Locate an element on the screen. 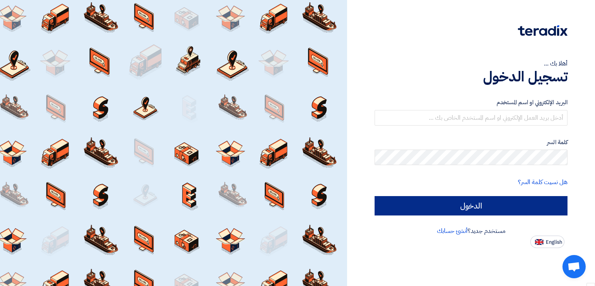  img: en-US.png is located at coordinates (539, 242).